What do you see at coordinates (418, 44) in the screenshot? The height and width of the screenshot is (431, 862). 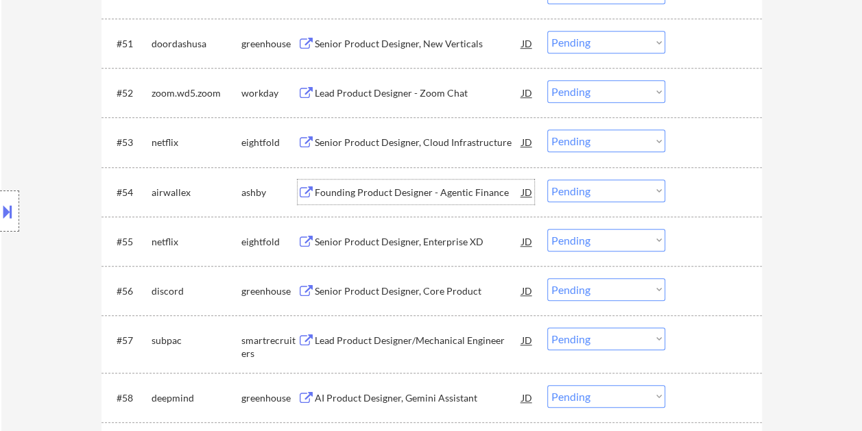 I see `div: Senior Product Designer, New Verticals` at bounding box center [418, 44].